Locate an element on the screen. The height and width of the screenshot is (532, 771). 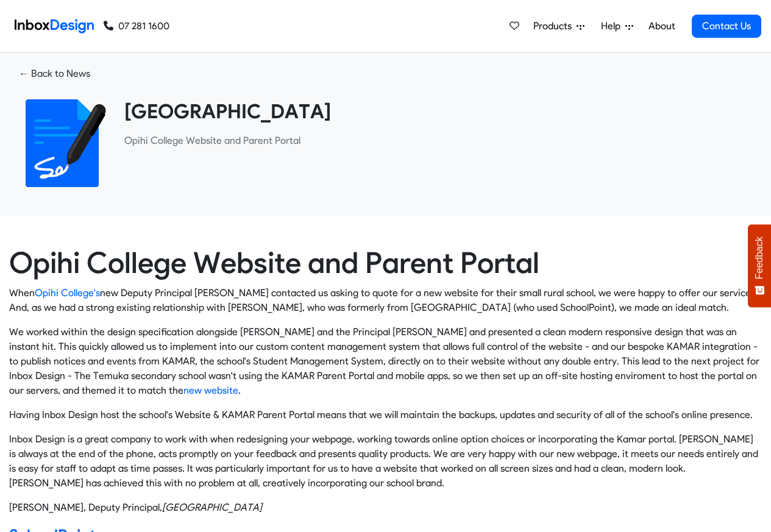
cite: Opihi College is located at coordinates (212, 507).